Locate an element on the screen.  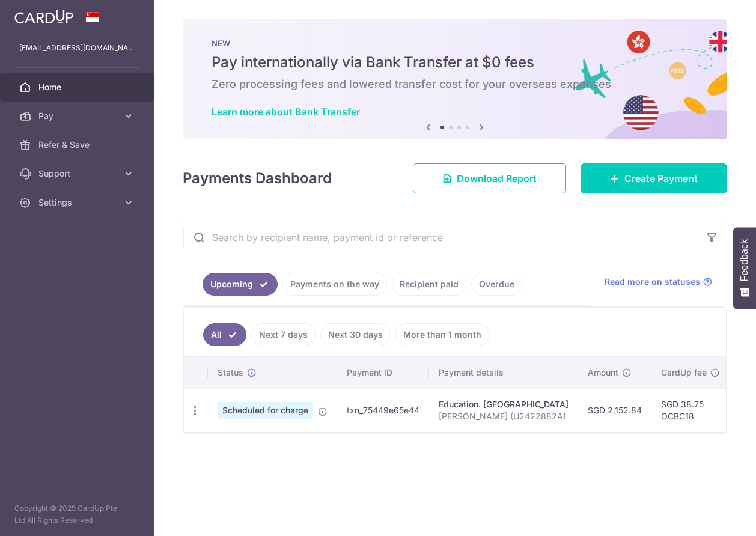
span: Refer & Save is located at coordinates (78, 145).